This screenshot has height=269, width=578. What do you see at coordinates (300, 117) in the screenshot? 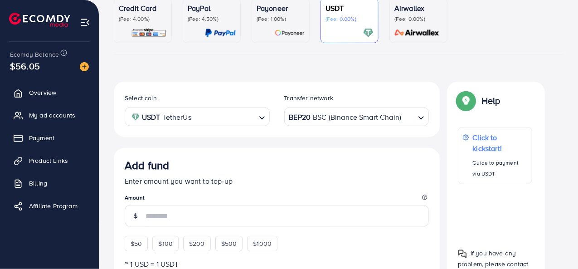
I see `strong: BEP20` at bounding box center [300, 117].